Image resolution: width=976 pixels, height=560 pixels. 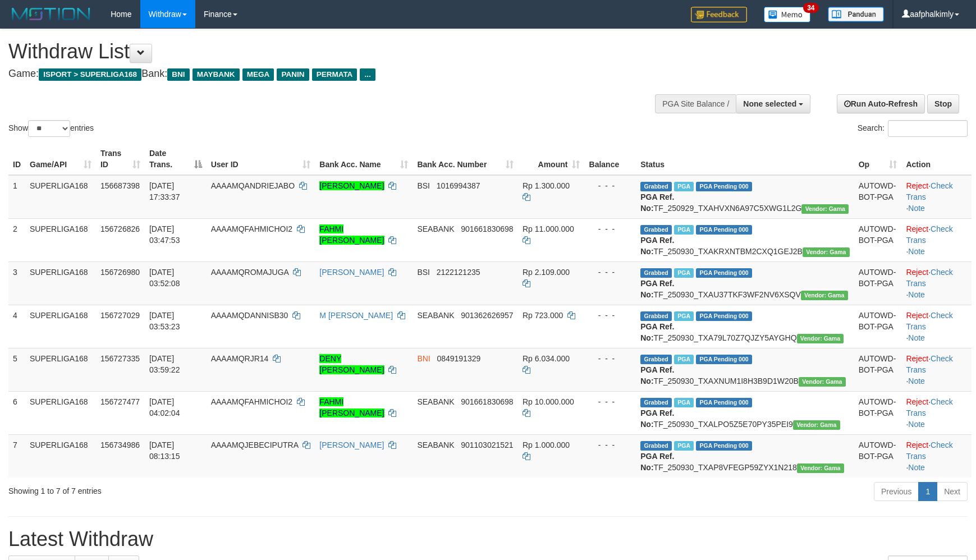 What do you see at coordinates (90, 74) in the screenshot?
I see `span: ISPORT > SUPERLIGA168` at bounding box center [90, 74].